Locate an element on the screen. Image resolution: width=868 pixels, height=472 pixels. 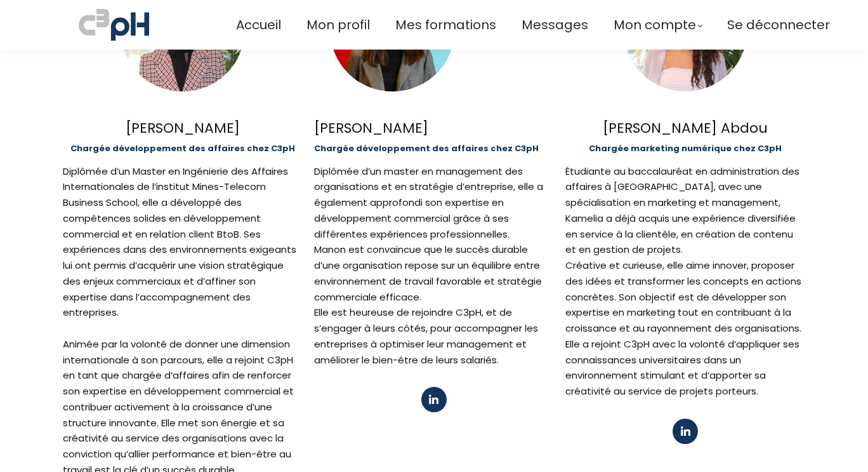
span: Accueil is located at coordinates (258, 25).